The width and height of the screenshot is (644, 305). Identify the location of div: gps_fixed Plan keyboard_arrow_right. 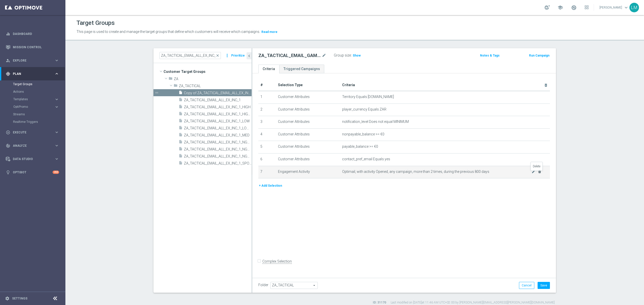
(32, 74).